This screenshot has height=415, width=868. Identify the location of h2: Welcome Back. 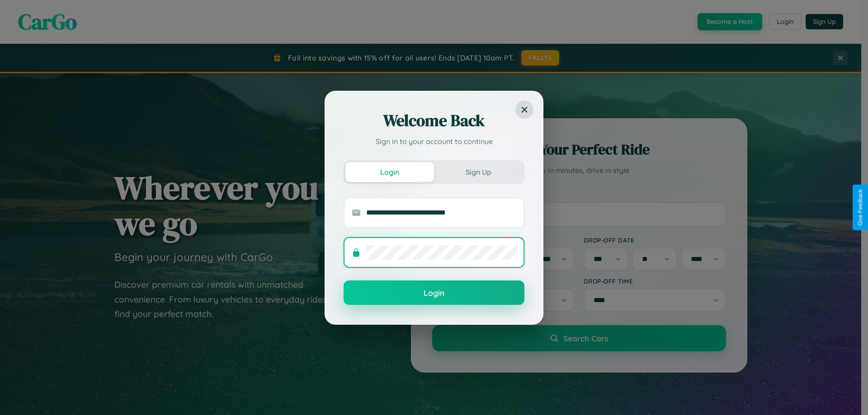
(434, 120).